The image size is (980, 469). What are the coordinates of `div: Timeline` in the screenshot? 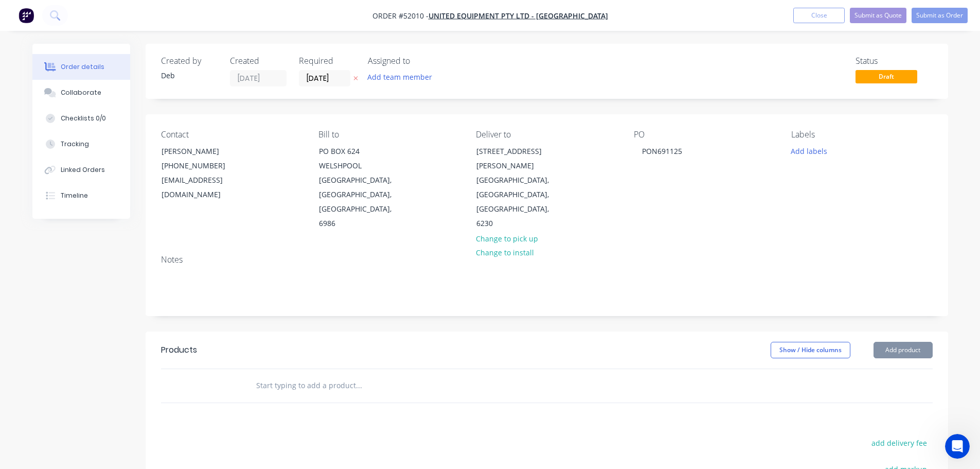 It's located at (74, 195).